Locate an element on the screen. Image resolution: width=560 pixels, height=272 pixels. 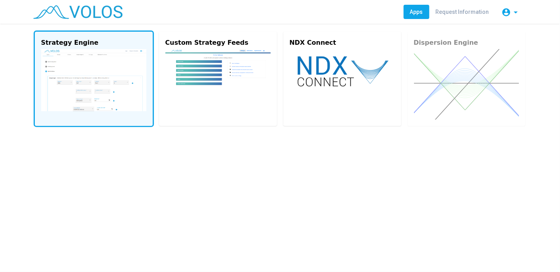
img: dispersion.svg is located at coordinates (466, 84).